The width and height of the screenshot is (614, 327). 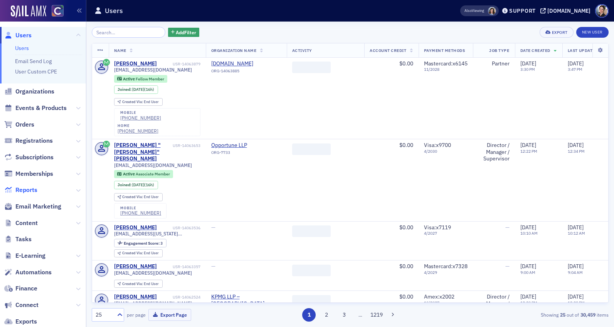 I want to click on a: SailAMX, so click(x=28, y=12).